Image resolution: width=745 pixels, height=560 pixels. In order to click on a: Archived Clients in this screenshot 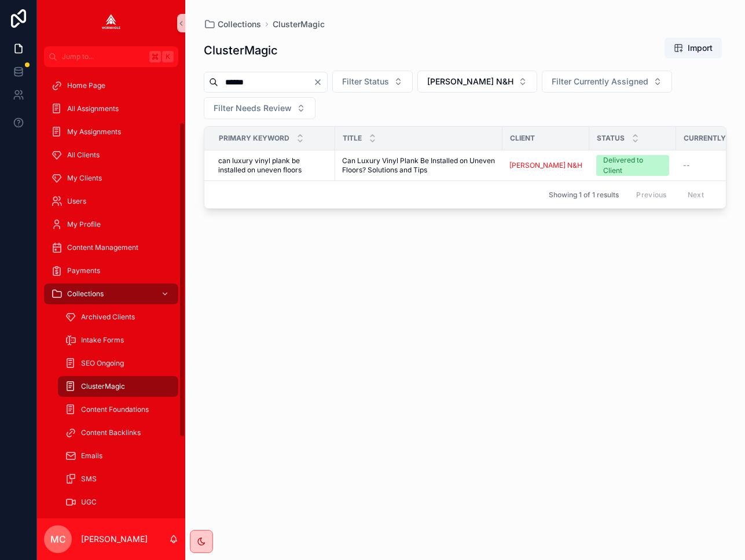, I will do `click(118, 317)`.